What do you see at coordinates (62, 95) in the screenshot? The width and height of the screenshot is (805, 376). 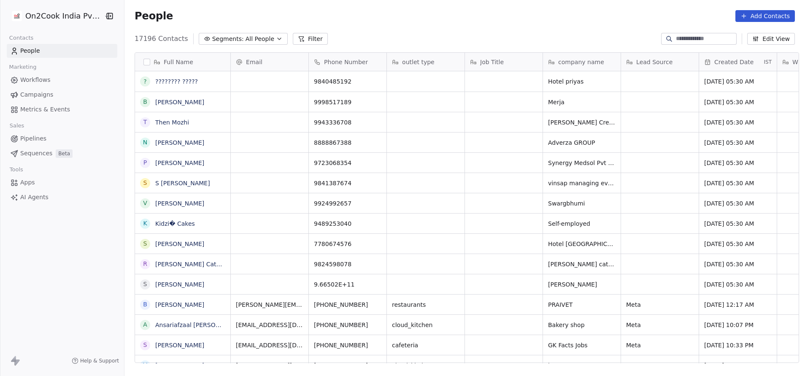 I see `a: Campaigns` at bounding box center [62, 95].